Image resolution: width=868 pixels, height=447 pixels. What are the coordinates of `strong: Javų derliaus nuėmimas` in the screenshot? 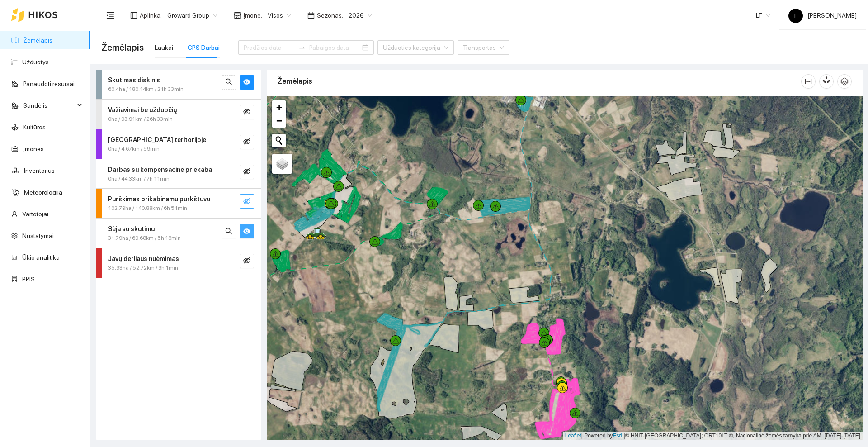 It's located at (143, 259).